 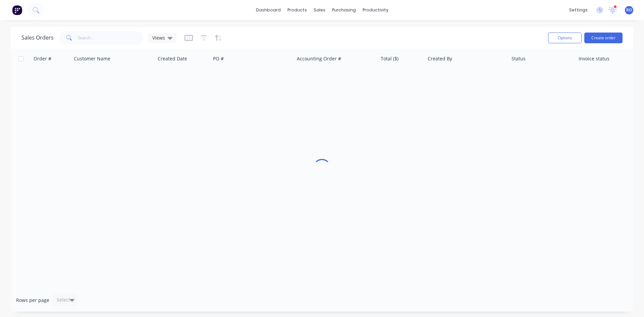 What do you see at coordinates (390, 59) in the screenshot?
I see `div: Total ($)` at bounding box center [390, 59].